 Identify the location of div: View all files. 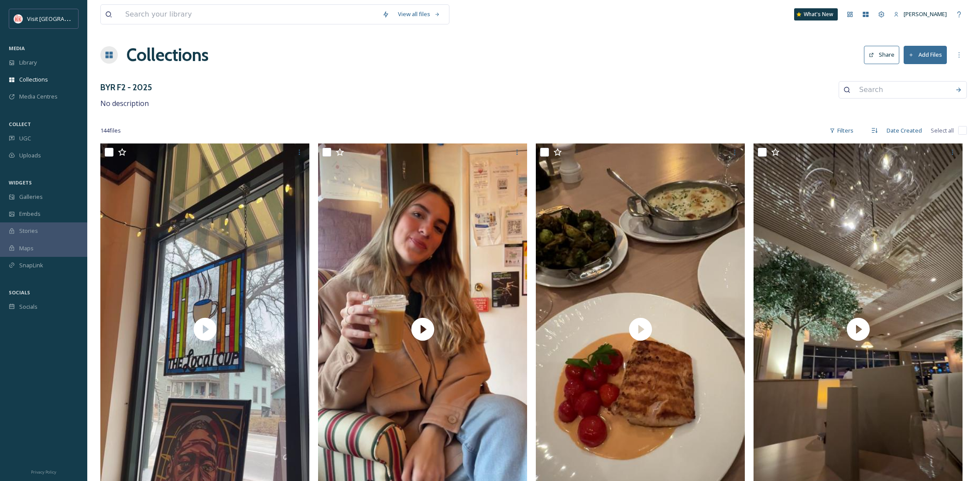
(419, 14).